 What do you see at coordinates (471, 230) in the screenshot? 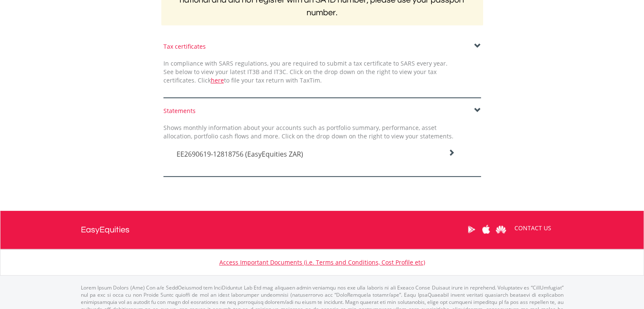
I see `a: Google Play` at bounding box center [471, 230].